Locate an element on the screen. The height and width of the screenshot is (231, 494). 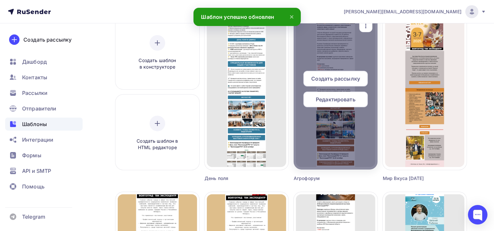
span: Интеграции is located at coordinates (38, 140).